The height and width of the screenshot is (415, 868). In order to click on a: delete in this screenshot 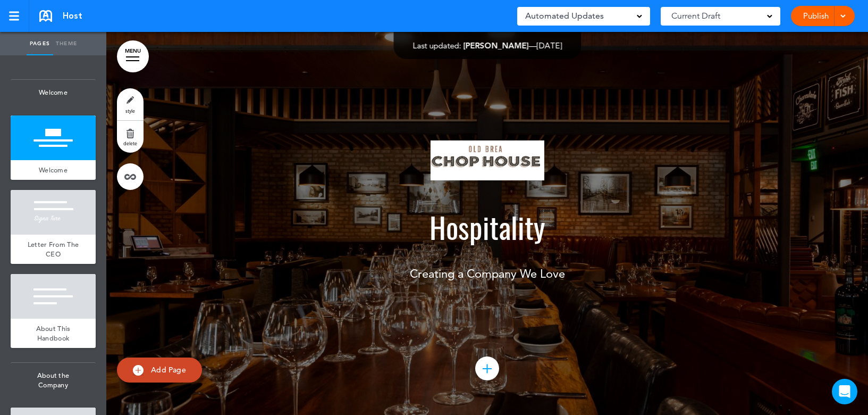, I will do `click(130, 137)`.